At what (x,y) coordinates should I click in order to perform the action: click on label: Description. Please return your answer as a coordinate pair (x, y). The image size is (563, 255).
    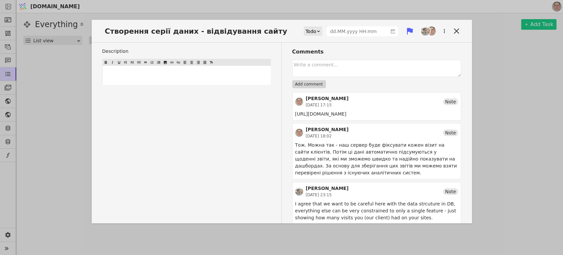
    Looking at the image, I should click on (186, 51).